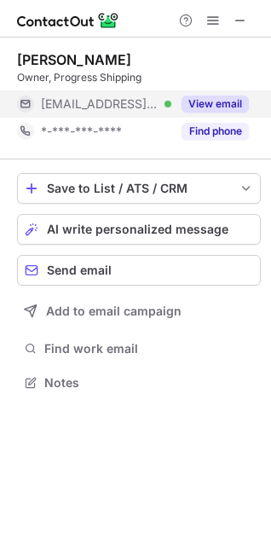 The image size is (271, 544). What do you see at coordinates (139, 230) in the screenshot?
I see `button: AI write personalized message` at bounding box center [139, 230].